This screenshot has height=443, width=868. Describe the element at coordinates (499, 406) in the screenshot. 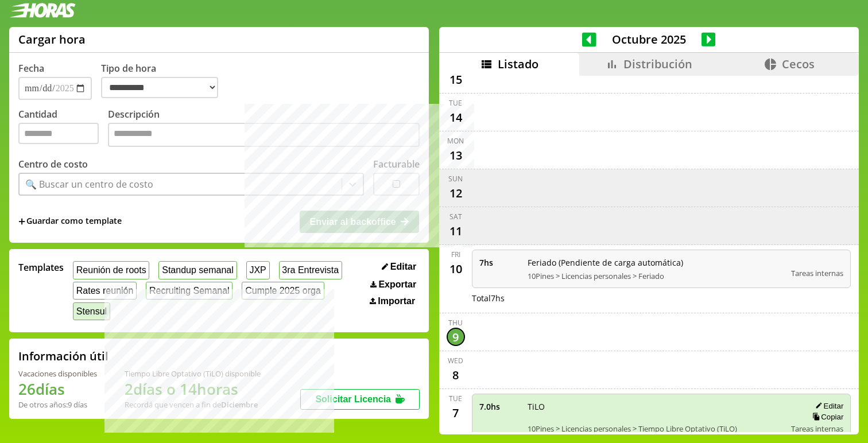

I see `span: 7.0 hs` at that location.